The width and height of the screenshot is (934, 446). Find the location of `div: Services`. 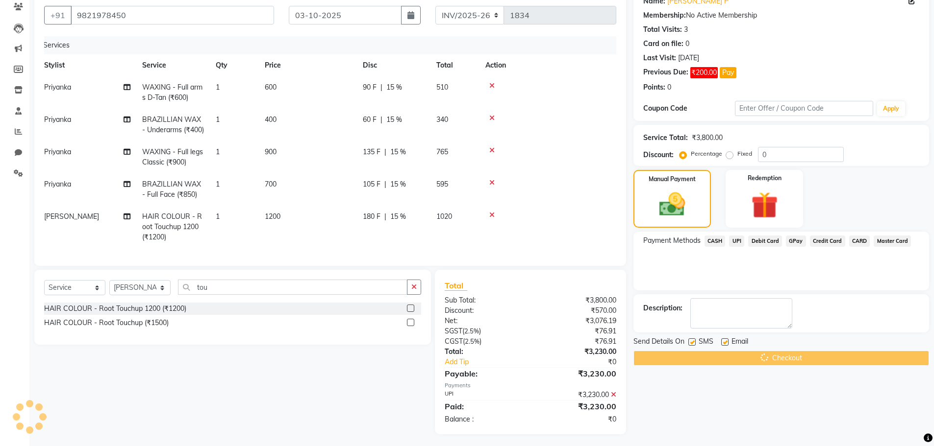

div: Services is located at coordinates (328, 45).